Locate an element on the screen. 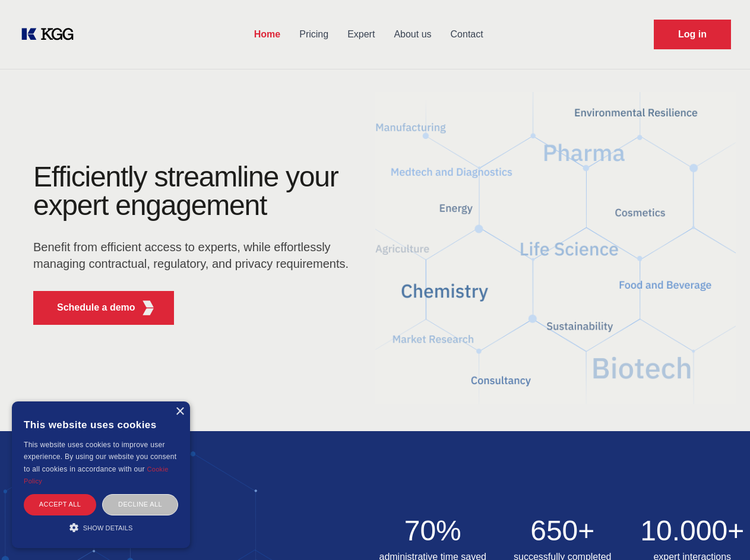  p: Schedule a demo is located at coordinates (96, 308).